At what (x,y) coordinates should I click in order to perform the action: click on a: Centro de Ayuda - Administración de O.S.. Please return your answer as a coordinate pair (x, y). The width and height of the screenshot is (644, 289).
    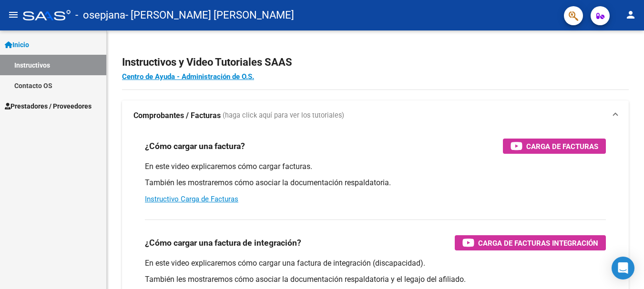
    Looking at the image, I should click on (188, 76).